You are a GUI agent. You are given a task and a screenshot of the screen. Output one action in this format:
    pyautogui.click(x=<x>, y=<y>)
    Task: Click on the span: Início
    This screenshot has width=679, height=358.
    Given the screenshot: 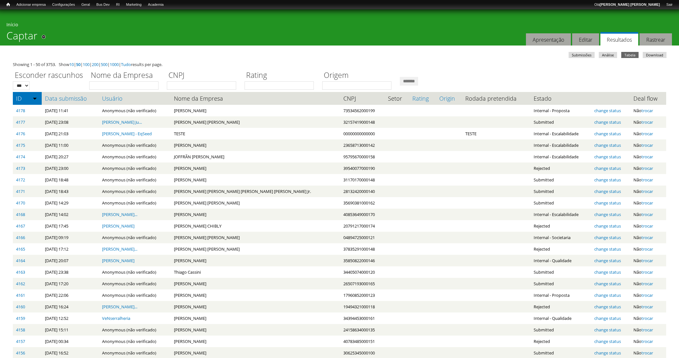 What is the action you would take?
    pyautogui.click(x=8, y=4)
    